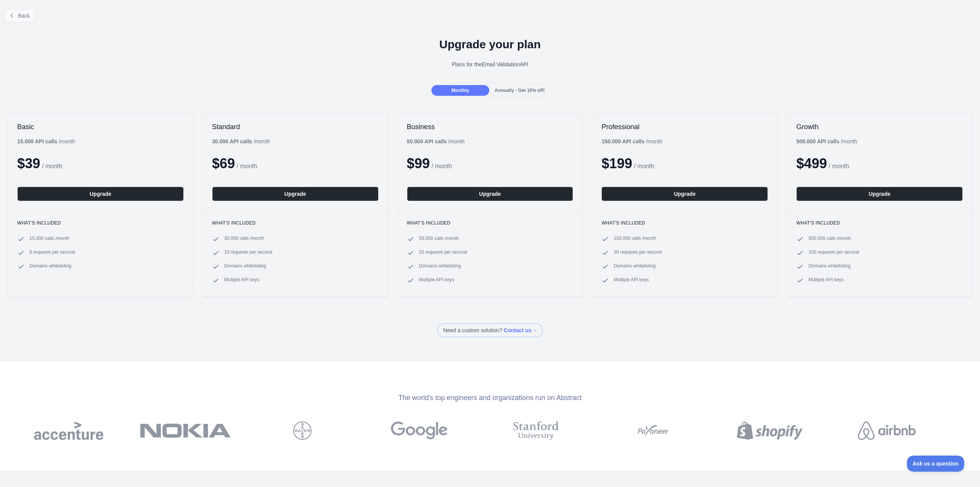 The width and height of the screenshot is (980, 487). I want to click on span: $ 99, so click(418, 163).